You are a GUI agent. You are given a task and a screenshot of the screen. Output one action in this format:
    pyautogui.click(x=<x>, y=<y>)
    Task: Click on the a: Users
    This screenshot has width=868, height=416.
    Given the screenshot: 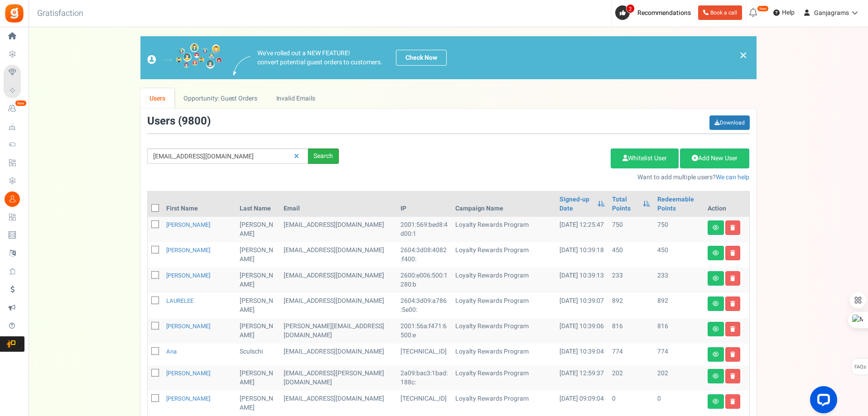 What is the action you would take?
    pyautogui.click(x=158, y=98)
    